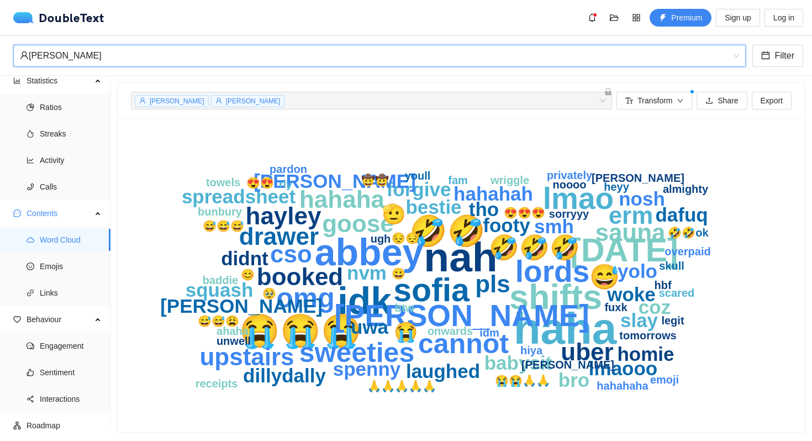 The height and width of the screenshot is (441, 812). I want to click on text: 🤣🤣ok, so click(688, 233).